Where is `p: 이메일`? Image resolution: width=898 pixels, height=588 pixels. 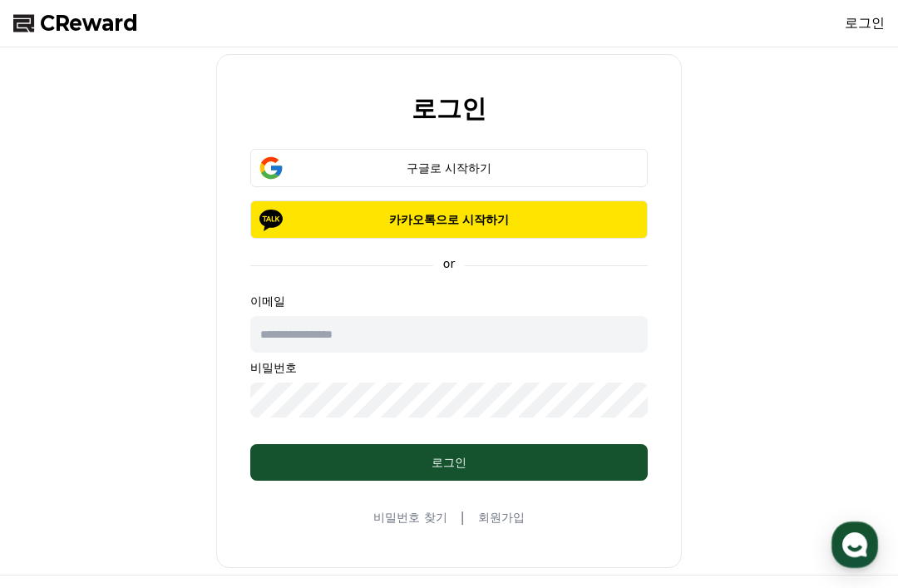 p: 이메일 is located at coordinates (449, 301).